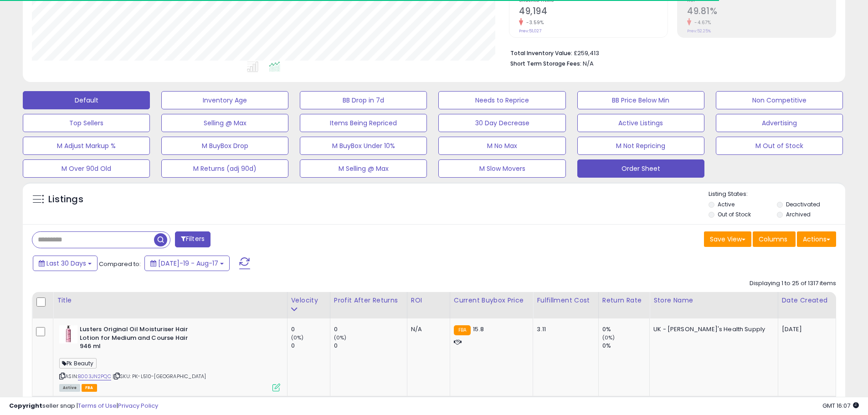 This screenshot has width=868, height=415. I want to click on button: Save View, so click(728, 239).